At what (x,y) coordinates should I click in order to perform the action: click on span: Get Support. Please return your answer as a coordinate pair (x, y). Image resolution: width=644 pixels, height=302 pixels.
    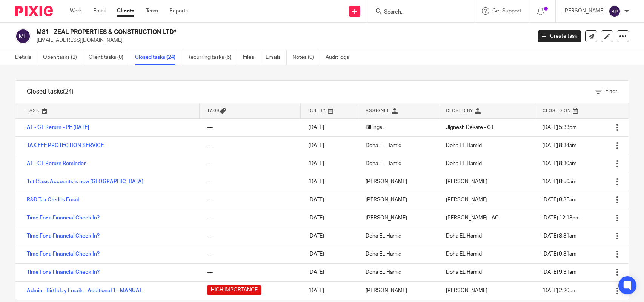
    Looking at the image, I should click on (507, 11).